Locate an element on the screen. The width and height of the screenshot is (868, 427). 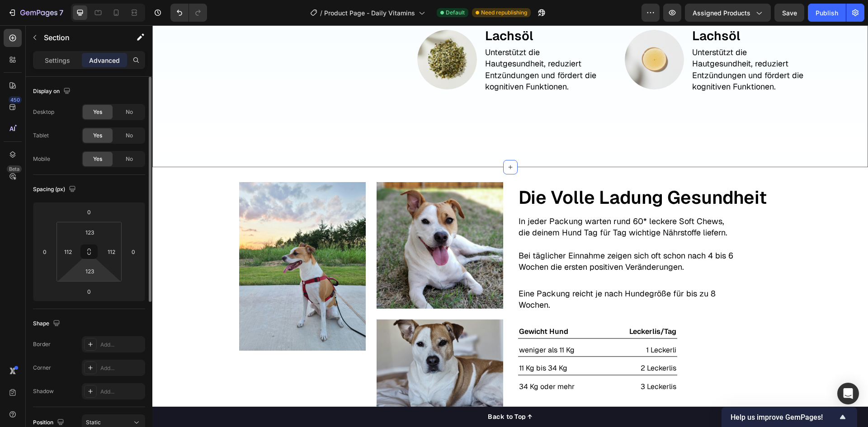
button: 7 is located at coordinates (35, 13).